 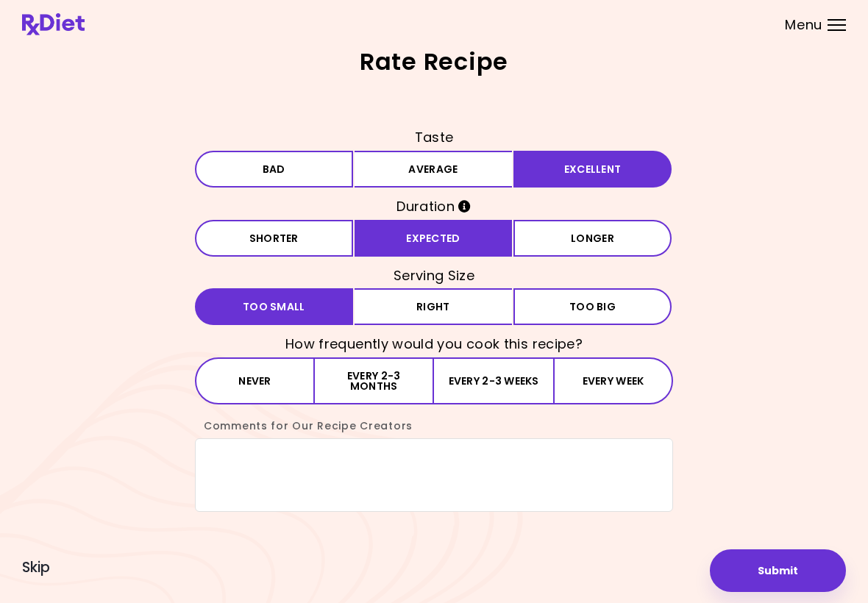 What do you see at coordinates (778, 571) in the screenshot?
I see `button: Submit` at bounding box center [778, 571].